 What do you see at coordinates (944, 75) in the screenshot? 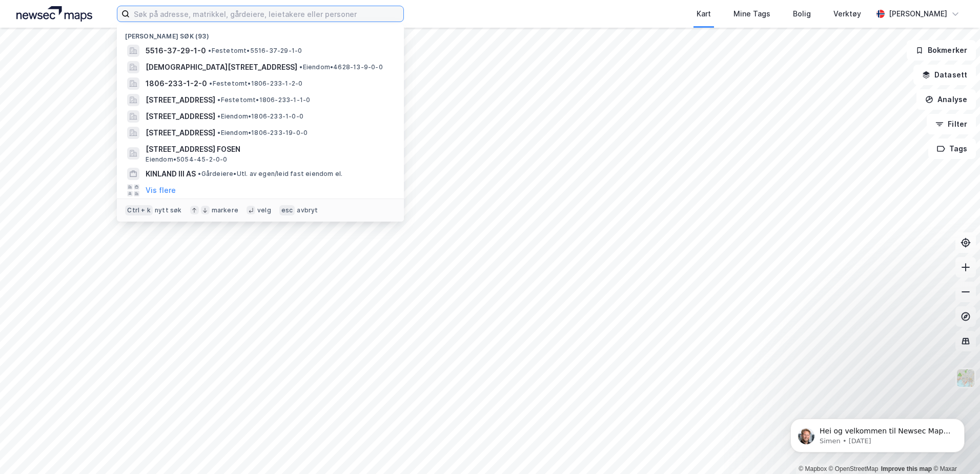
I see `button: Datasett` at bounding box center [944, 75].